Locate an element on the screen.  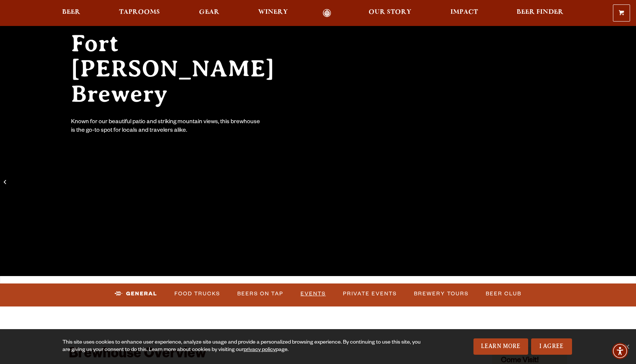
a: Brewery Tours is located at coordinates (441, 294).